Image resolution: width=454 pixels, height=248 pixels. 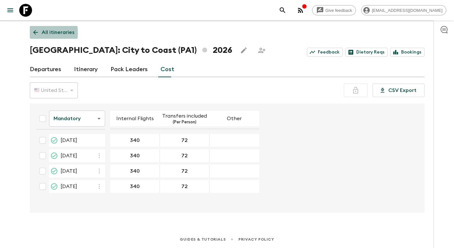 I want to click on p: Transfers included, so click(x=185, y=116).